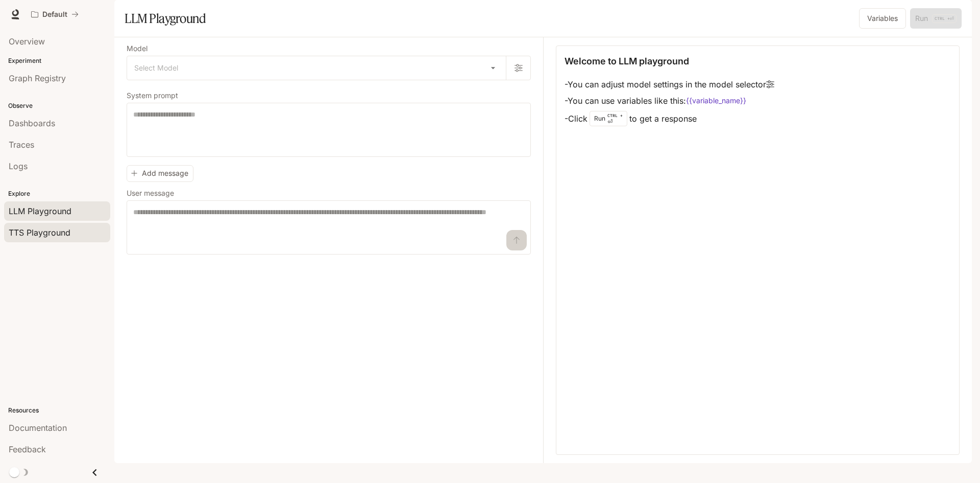 This screenshot has width=980, height=483. I want to click on p: User message, so click(150, 193).